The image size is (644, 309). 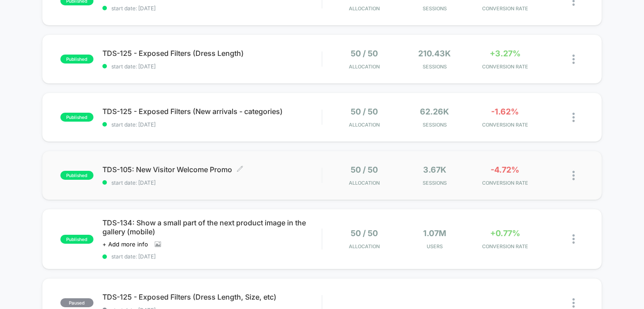 I want to click on span: TDS-125 - Exposed Filters (New arrivals - categories), so click(x=212, y=111).